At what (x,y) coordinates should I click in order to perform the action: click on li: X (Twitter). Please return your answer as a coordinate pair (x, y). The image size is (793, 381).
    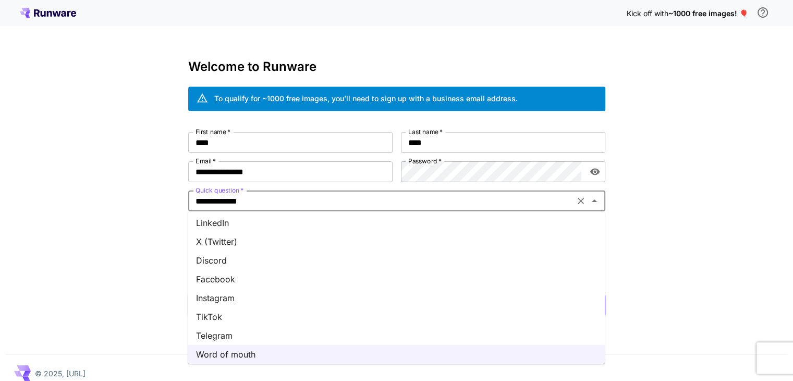
    Looking at the image, I should click on (396, 241).